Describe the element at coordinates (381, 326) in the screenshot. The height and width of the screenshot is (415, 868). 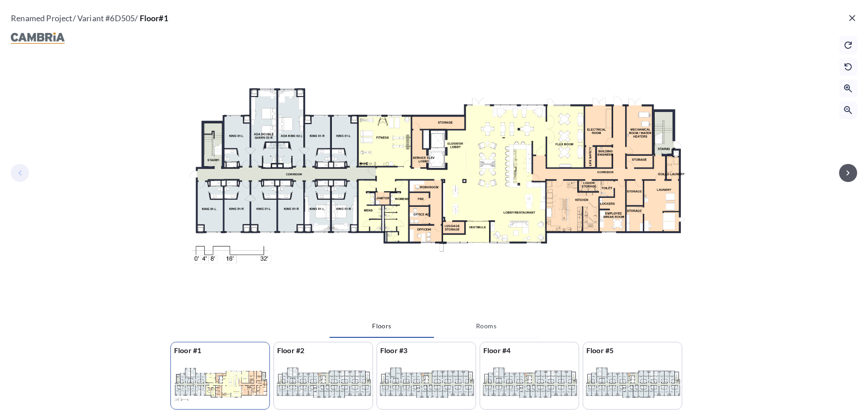
I see `button: Floors` at that location.